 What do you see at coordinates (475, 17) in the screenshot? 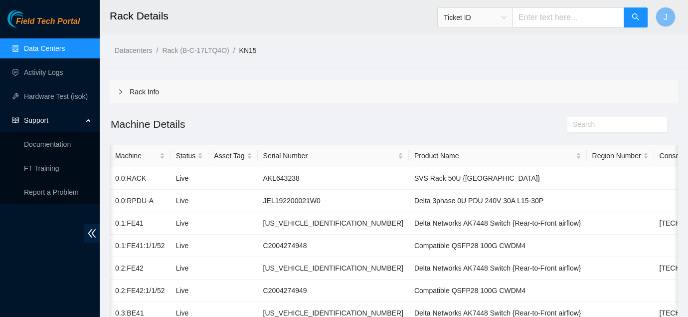
I see `span: Ticket ID` at bounding box center [475, 17].